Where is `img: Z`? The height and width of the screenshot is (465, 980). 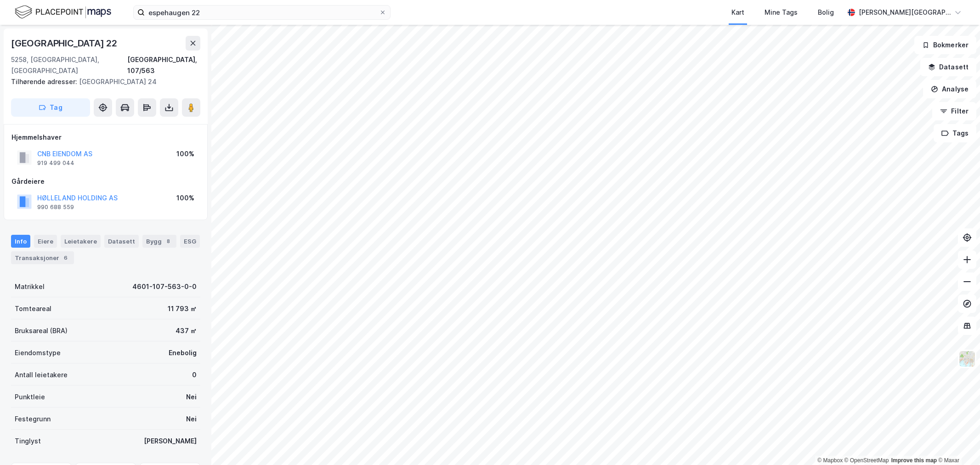
img: Z is located at coordinates (966, 359).